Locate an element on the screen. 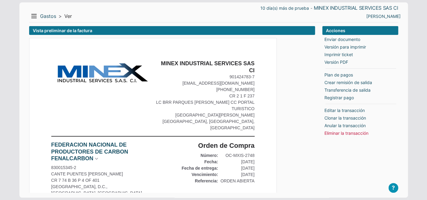 This screenshot has width=427, height=200. div: Vencimiento: is located at coordinates (200, 175).